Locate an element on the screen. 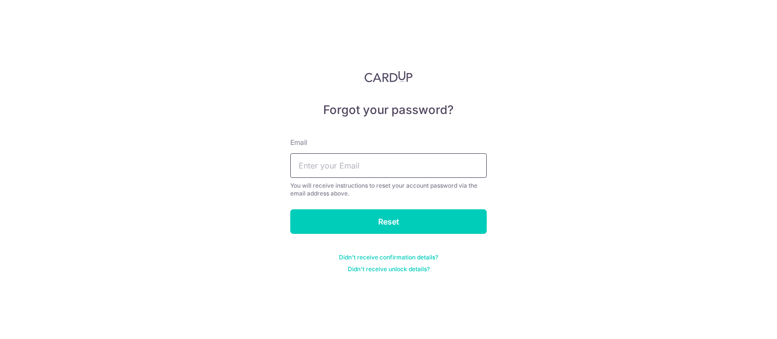  label: Email is located at coordinates (298, 142).